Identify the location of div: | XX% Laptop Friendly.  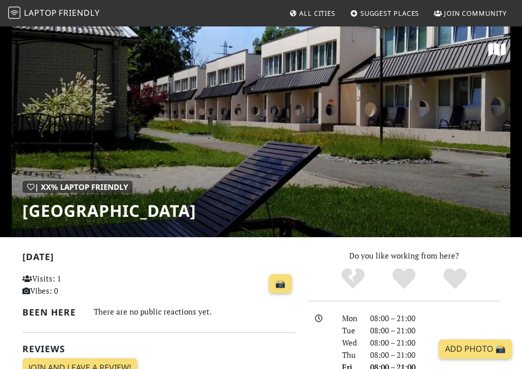
(77, 187).